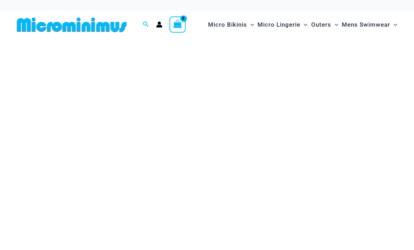 The image size is (414, 250). I want to click on span: Micro Bikinis, so click(227, 25).